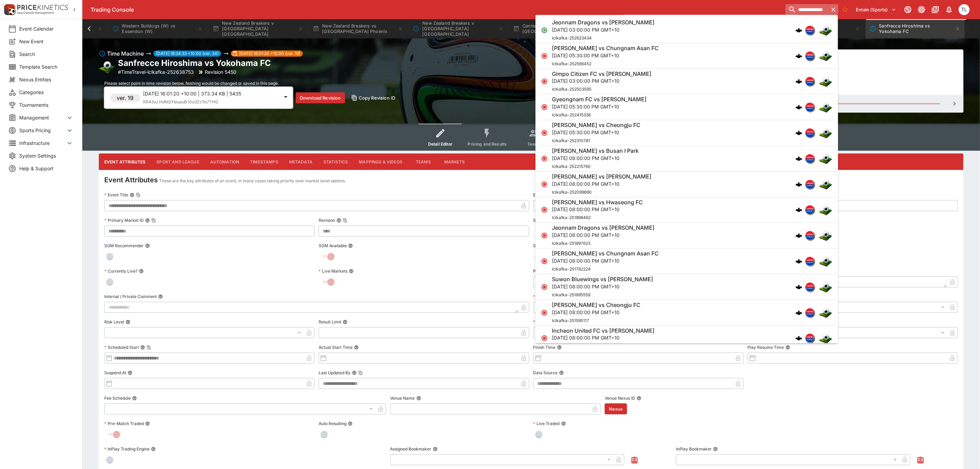 The width and height of the screenshot is (980, 469). What do you see at coordinates (571, 115) in the screenshot?
I see `span: lclkafka-252415336` at bounding box center [571, 115].